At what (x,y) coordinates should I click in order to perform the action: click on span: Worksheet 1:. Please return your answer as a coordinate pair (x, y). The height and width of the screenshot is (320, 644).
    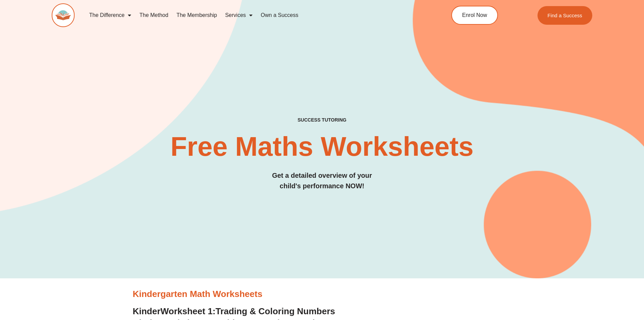
    Looking at the image, I should click on (188, 311).